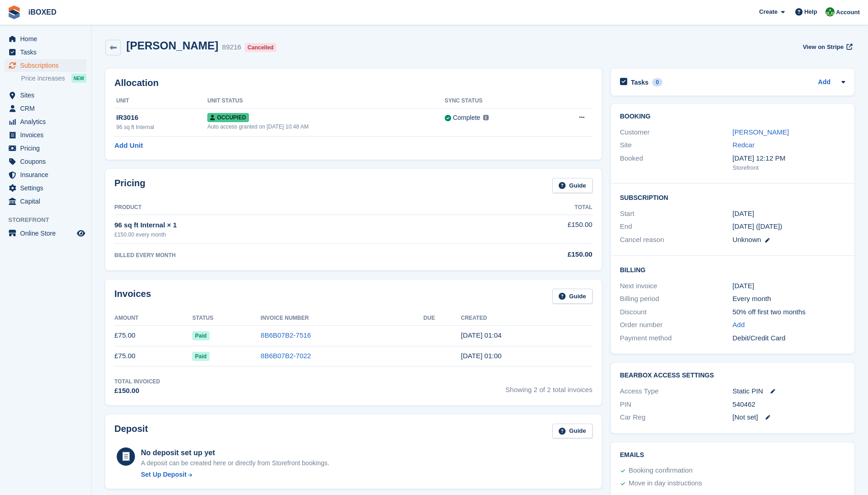 This screenshot has height=495, width=868. I want to click on span: Showing 2 of 2 total invoices, so click(549, 387).